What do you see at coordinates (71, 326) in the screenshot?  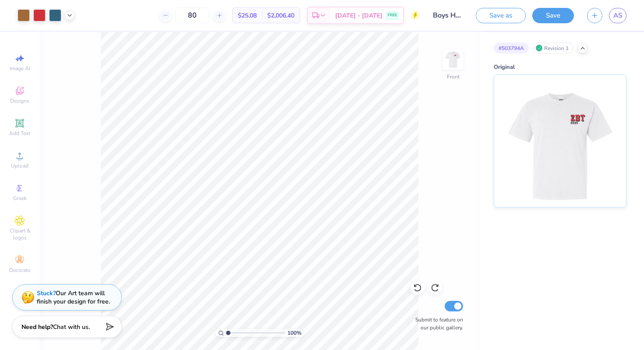 I see `span: Chat with us.` at bounding box center [71, 326].